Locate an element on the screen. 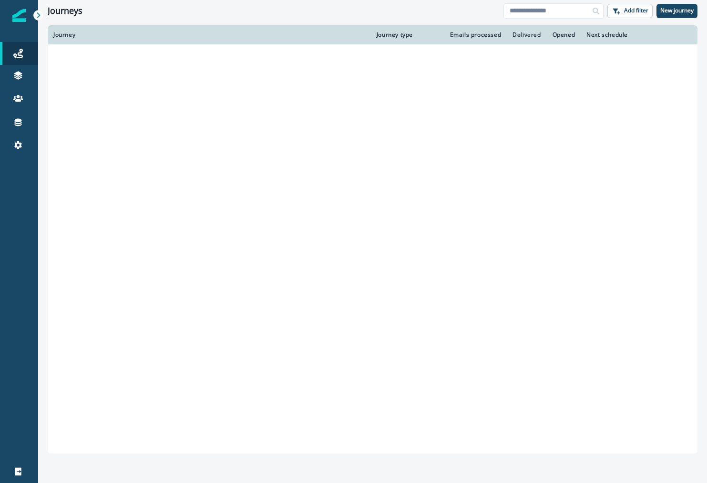 This screenshot has height=483, width=707. div: Journey type is located at coordinates (406, 35).